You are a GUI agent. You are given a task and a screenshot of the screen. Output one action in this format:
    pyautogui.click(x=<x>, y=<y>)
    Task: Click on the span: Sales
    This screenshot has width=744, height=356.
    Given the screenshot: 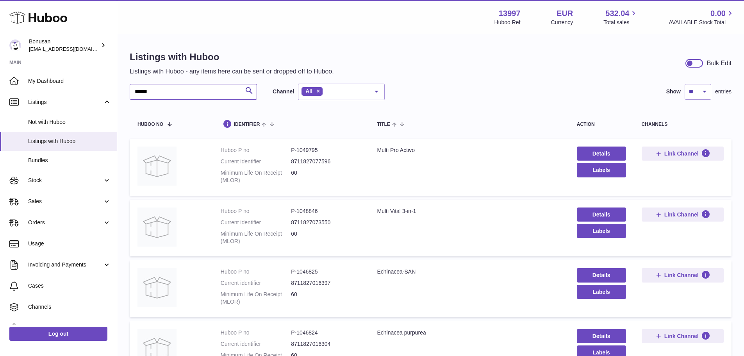 What is the action you would take?
    pyautogui.click(x=65, y=201)
    